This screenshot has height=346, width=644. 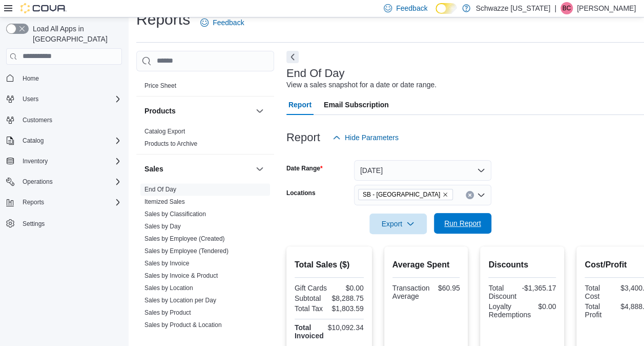 What do you see at coordinates (171, 144) in the screenshot?
I see `span: Products to Archive` at bounding box center [171, 144].